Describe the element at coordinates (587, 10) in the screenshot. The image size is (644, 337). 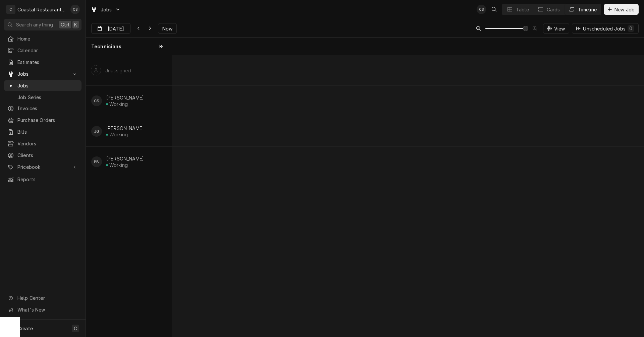
I see `div: Timeline` at that location.